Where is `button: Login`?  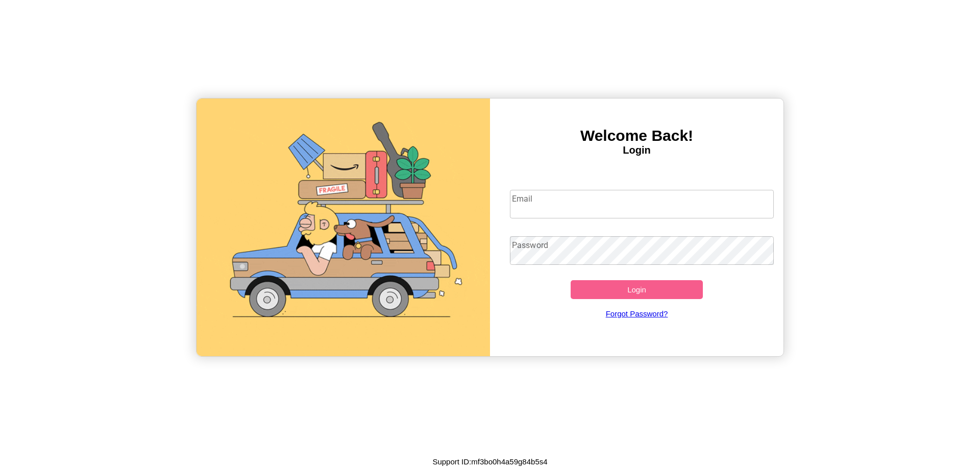 button: Login is located at coordinates (637, 289).